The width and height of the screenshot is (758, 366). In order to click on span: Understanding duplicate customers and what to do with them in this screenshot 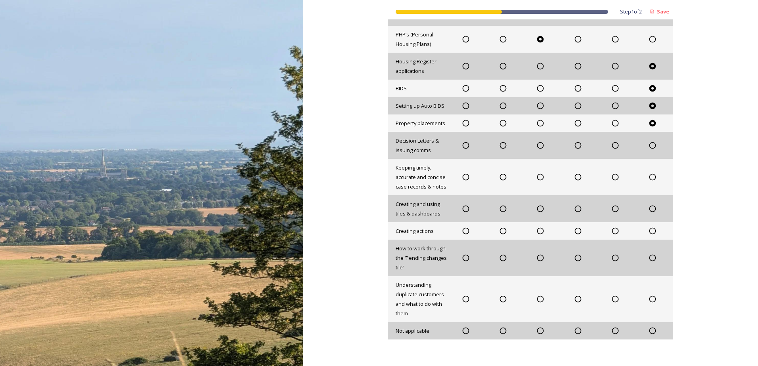, I will do `click(420, 299)`.